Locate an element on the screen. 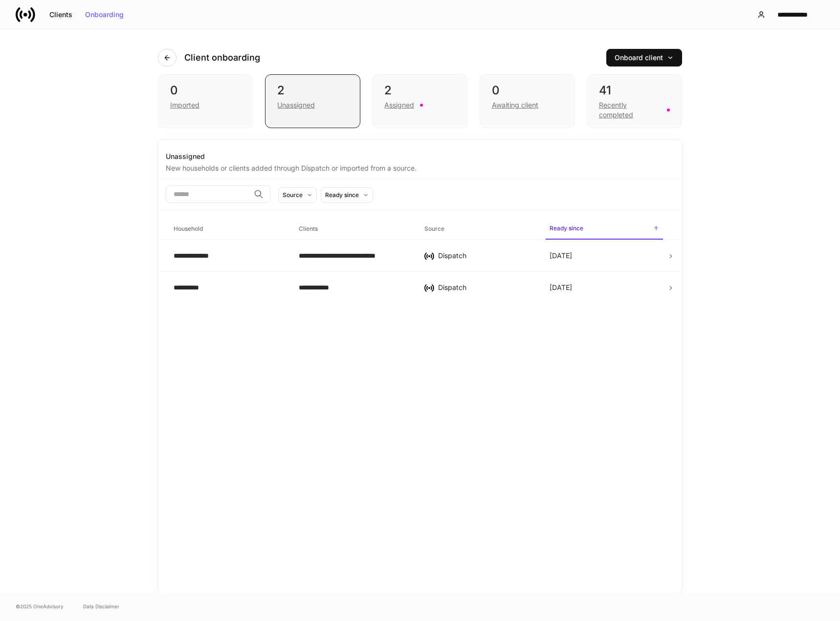  h6: Source is located at coordinates (434, 228).